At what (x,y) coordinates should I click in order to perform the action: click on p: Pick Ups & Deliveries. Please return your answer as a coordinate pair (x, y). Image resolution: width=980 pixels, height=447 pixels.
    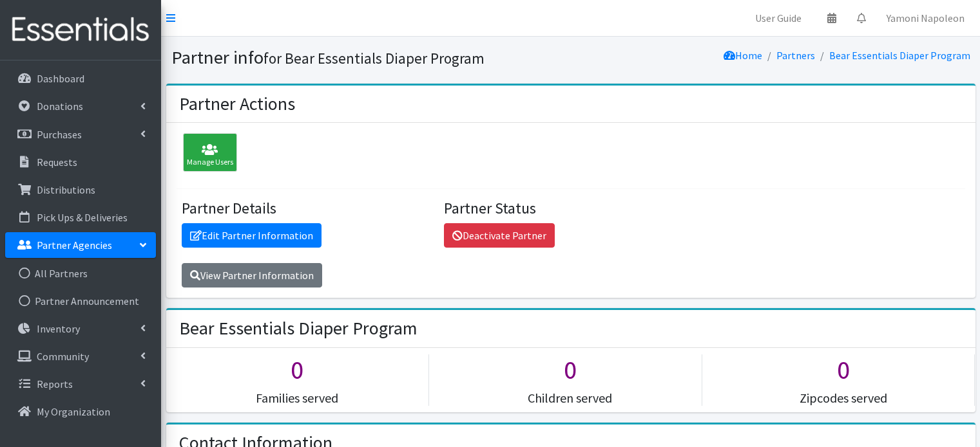
    Looking at the image, I should click on (82, 217).